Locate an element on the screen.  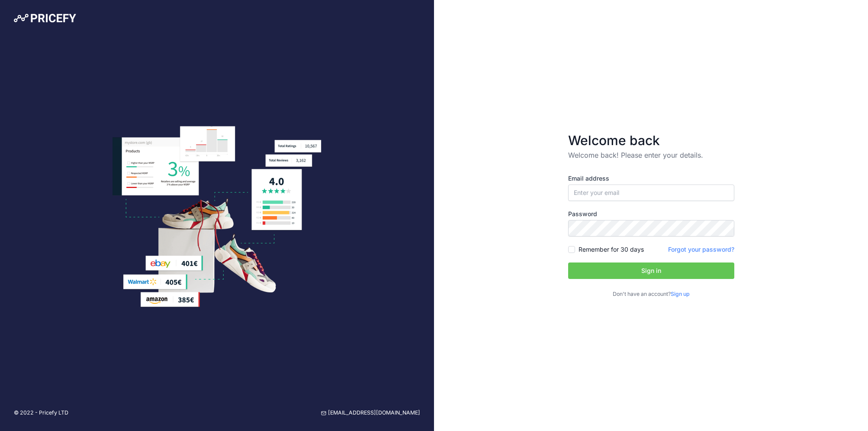
a: Forgot your password? is located at coordinates (701, 249).